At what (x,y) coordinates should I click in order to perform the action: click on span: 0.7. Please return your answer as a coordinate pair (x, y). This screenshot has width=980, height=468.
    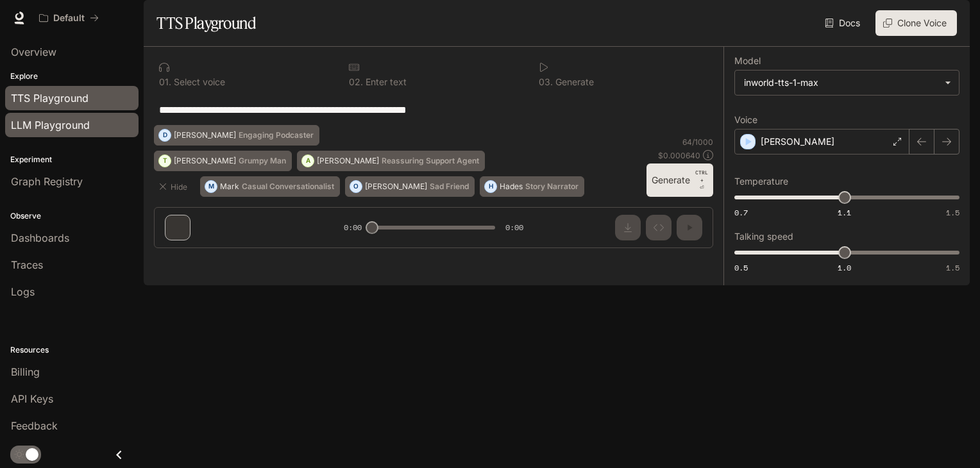
    Looking at the image, I should click on (741, 212).